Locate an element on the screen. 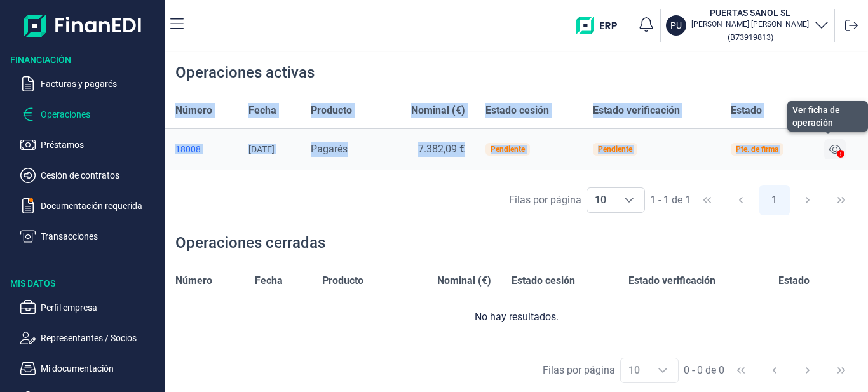  div: Pte. de firma is located at coordinates (757, 149).